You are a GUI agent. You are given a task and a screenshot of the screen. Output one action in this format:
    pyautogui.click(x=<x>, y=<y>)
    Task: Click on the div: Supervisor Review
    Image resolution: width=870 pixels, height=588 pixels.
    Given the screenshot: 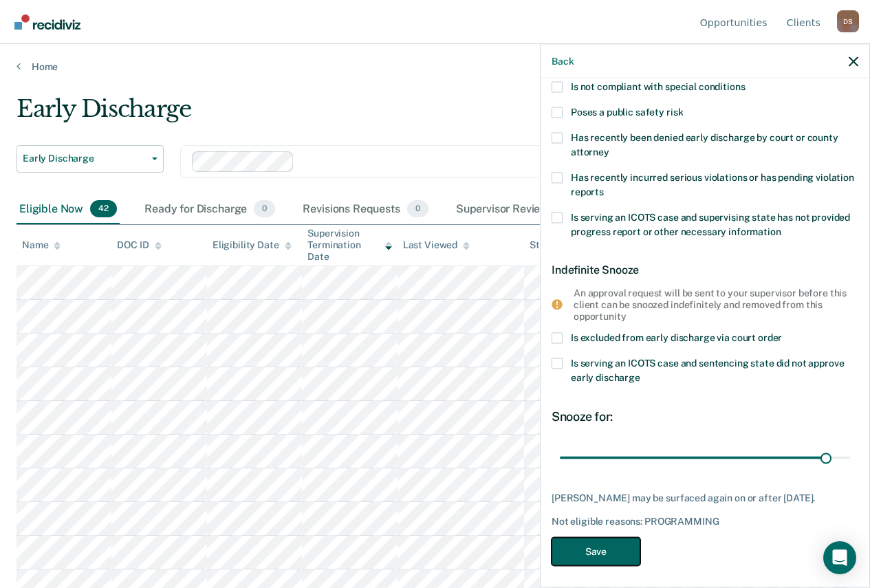 What is the action you would take?
    pyautogui.click(x=517, y=210)
    